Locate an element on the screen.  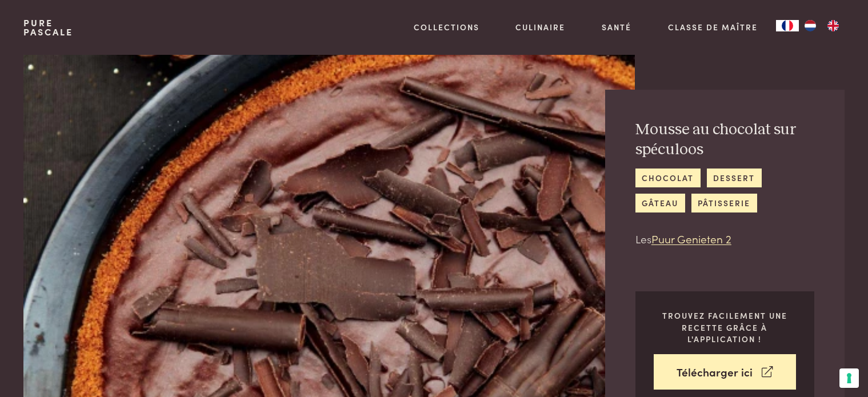
a: chocolat is located at coordinates (667, 178).